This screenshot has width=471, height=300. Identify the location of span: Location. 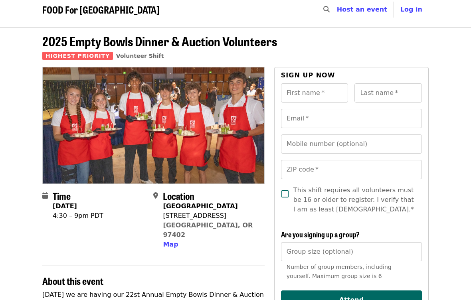
(178, 196).